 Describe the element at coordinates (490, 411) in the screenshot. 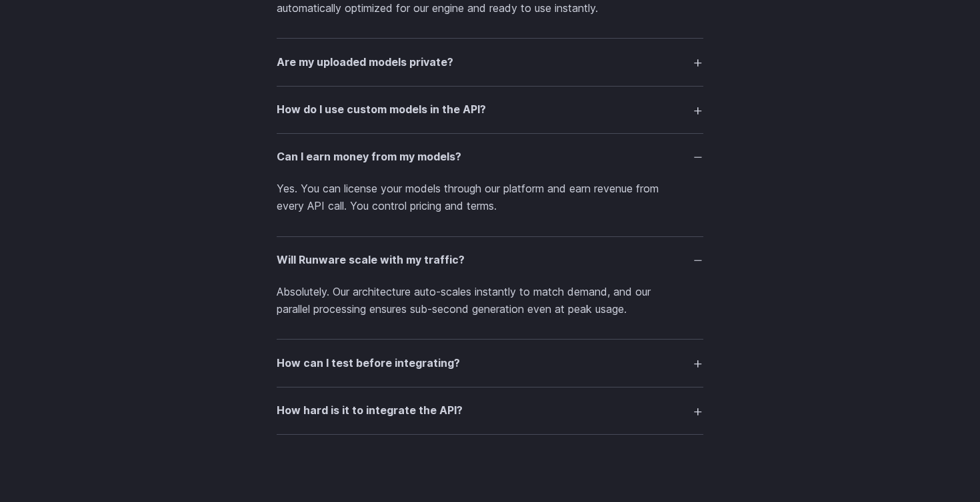

I see `summary: How hard is it to integrate the API?` at that location.